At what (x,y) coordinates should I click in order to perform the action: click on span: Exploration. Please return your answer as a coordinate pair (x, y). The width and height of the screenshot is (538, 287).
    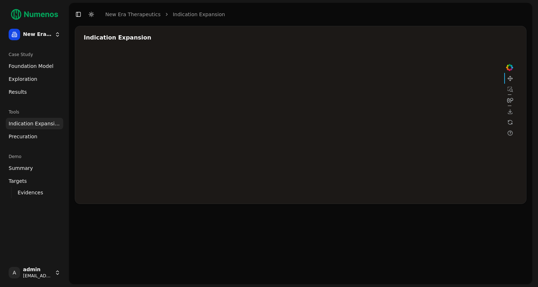
    Looking at the image, I should click on (23, 79).